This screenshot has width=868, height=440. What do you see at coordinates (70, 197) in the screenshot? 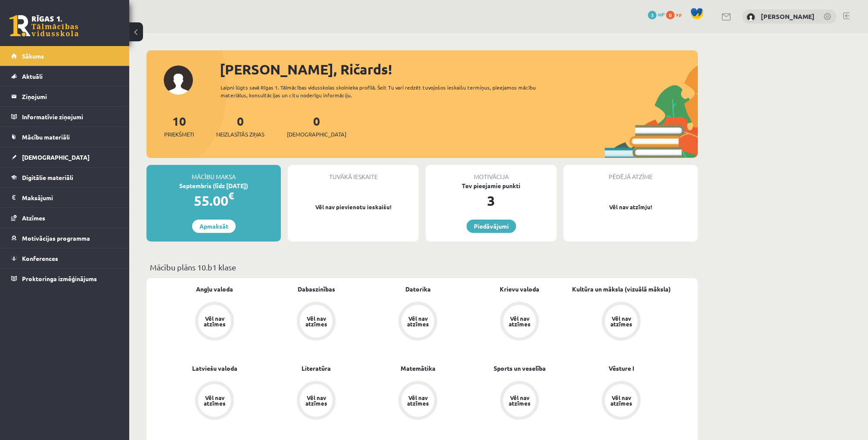
I see `legend: Maksājumi` at bounding box center [70, 197].